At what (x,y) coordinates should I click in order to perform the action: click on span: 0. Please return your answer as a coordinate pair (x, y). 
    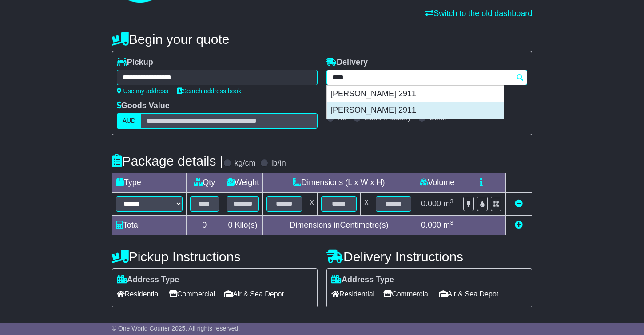
    Looking at the image, I should click on (230, 225).